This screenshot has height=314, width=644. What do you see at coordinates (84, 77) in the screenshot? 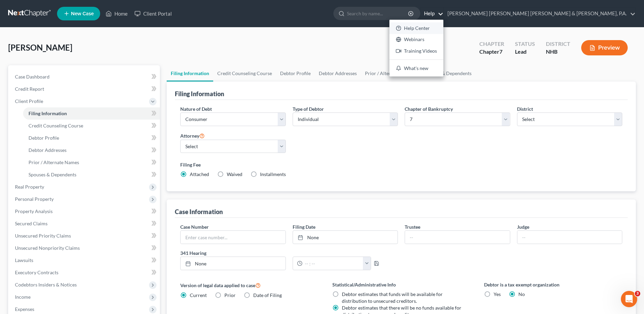
I see `a: Case Dashboard` at bounding box center [84, 77].